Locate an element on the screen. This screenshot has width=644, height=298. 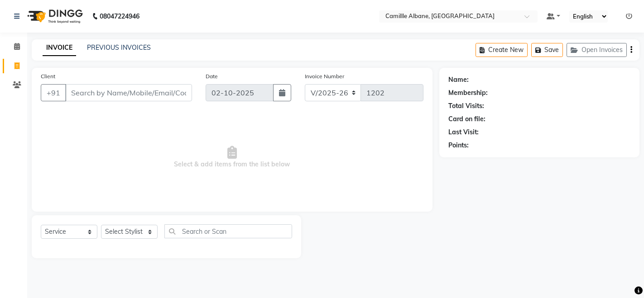
div: Points: is located at coordinates (459, 145).